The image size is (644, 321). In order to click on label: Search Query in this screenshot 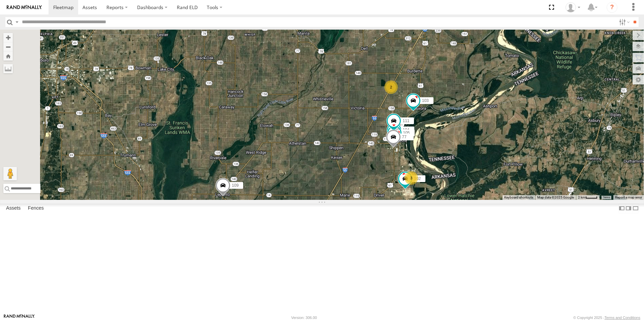, I will do `click(16, 22)`.